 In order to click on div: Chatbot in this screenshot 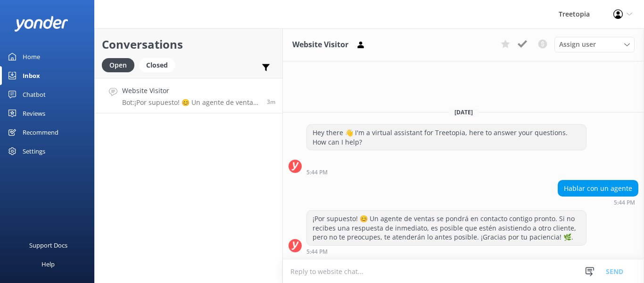, I will do `click(34, 94)`.